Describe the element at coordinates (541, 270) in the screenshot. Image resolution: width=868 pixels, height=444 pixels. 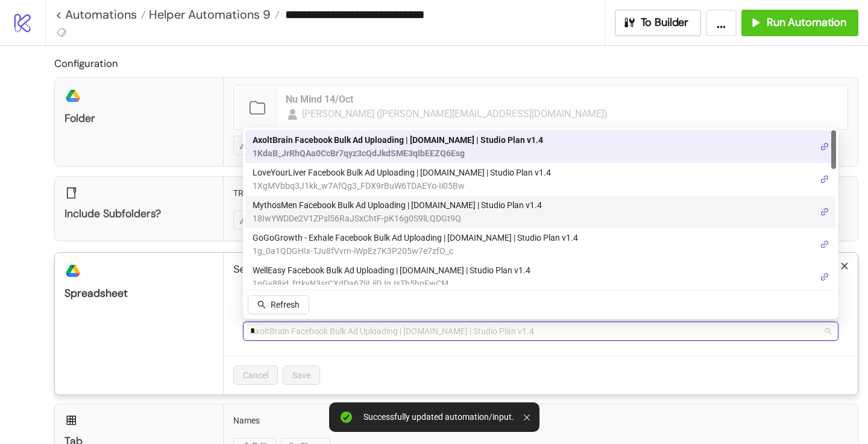
I see `p: Select the spreadsheet to which you would like to export the files' names and links.` at that location.